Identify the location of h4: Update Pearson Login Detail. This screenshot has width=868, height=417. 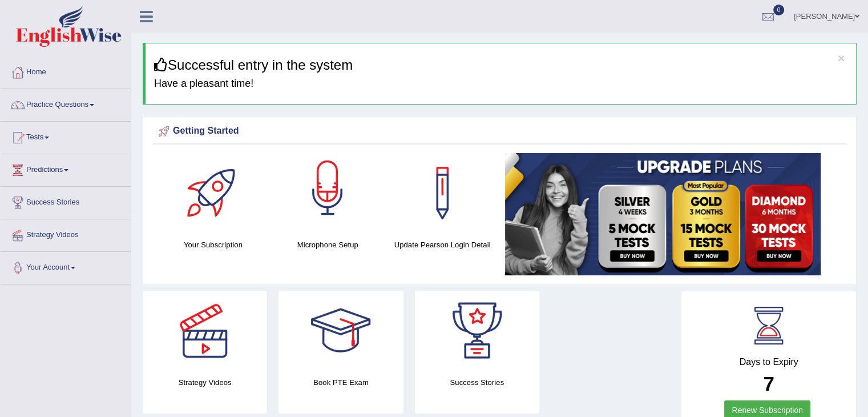
(442, 244).